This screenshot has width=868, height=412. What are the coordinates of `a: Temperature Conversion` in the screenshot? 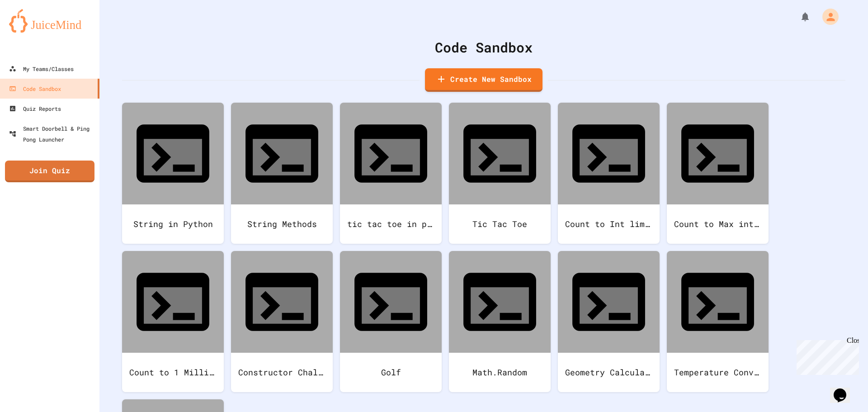 It's located at (718, 322).